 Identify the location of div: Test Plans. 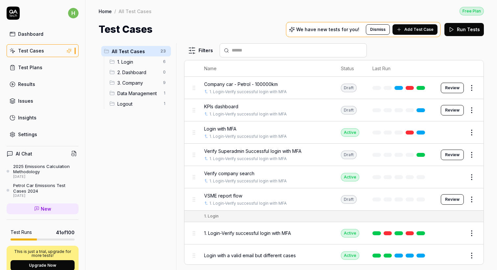
(30, 67).